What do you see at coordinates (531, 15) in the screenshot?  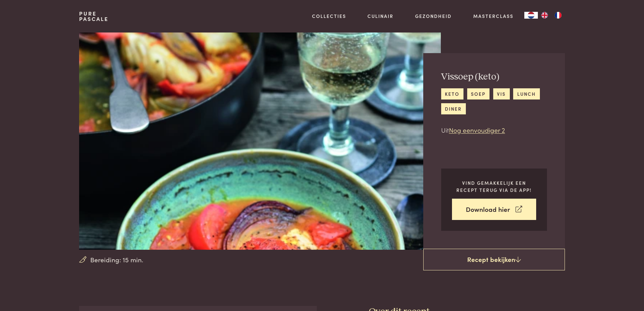 I see `a: NL` at bounding box center [531, 15].